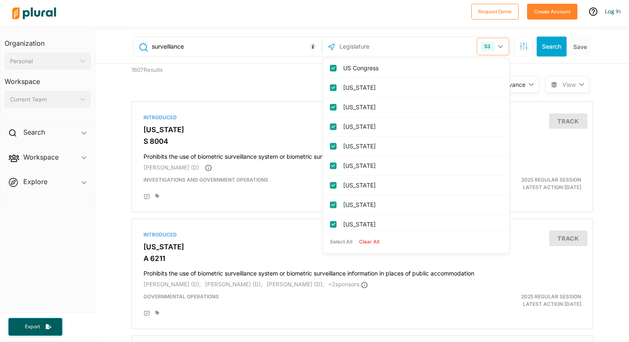 The image size is (629, 342). I want to click on a: Create Account, so click(552, 11).